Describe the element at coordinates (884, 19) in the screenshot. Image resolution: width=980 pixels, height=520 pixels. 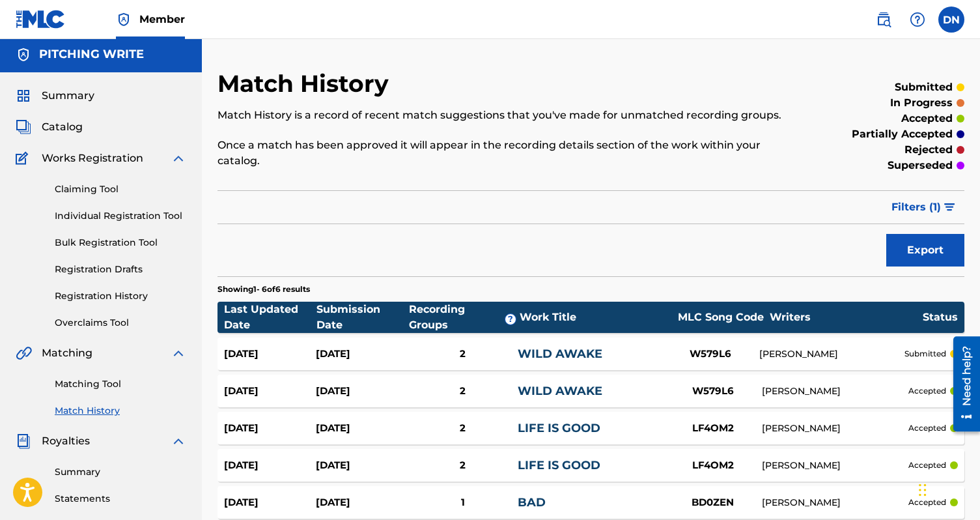
I see `img: search` at that location.